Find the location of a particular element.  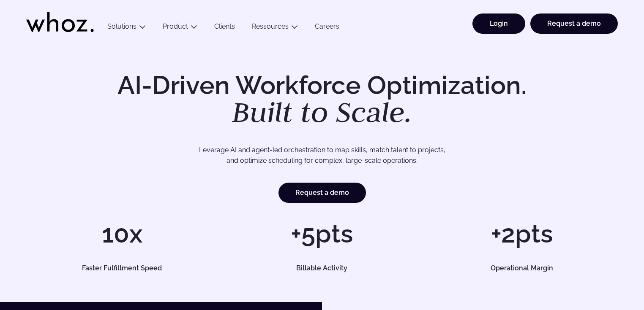

p: Leverage AI and agent-led orchestration to map skills, match talent to projects, and optimize sch... is located at coordinates (322, 155).